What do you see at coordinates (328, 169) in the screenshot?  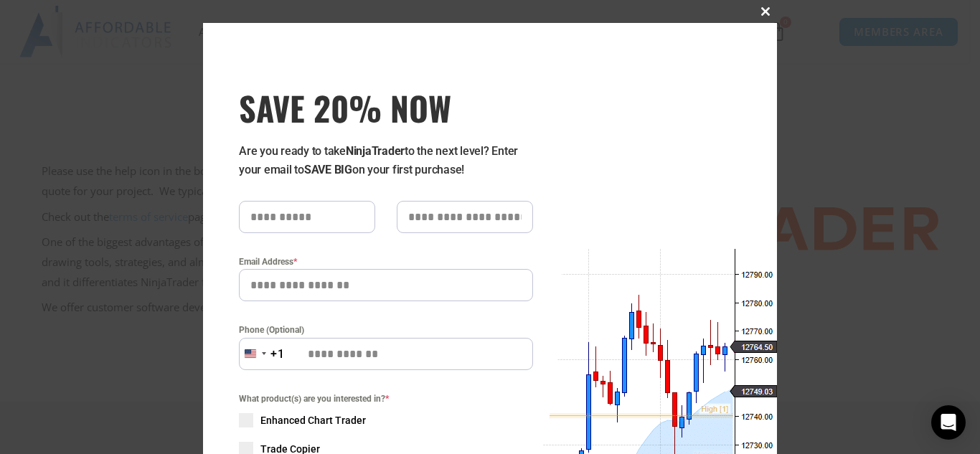 I see `strong: SAVE BIG` at bounding box center [328, 169].